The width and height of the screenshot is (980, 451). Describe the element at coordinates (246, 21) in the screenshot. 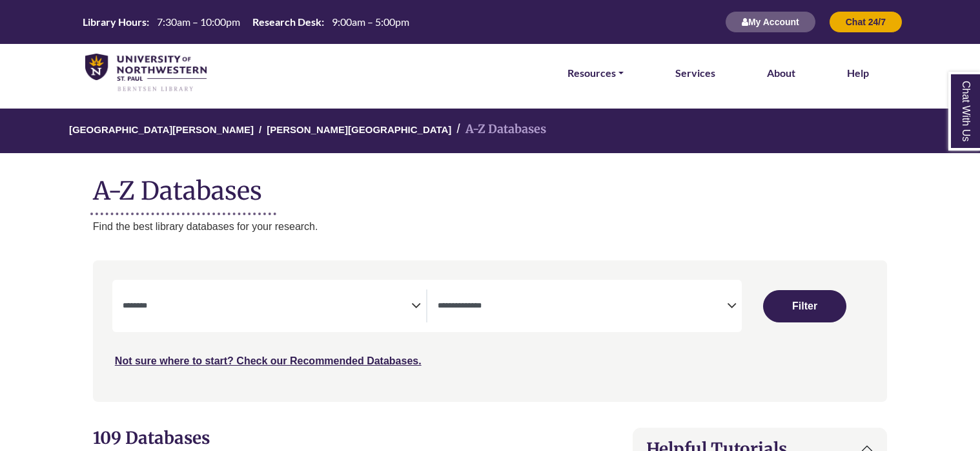

I see `table: Hours Today` at that location.